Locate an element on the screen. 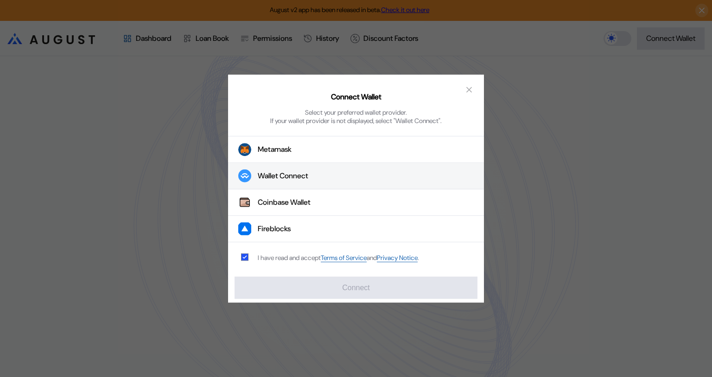 The image size is (712, 377). button: Connect is located at coordinates (356, 287).